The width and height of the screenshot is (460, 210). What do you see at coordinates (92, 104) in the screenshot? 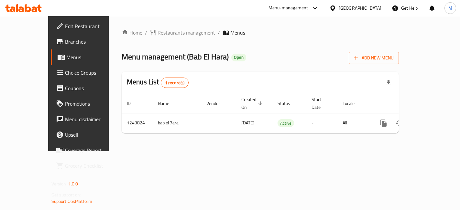
I see `span: Promotions` at bounding box center [92, 104].